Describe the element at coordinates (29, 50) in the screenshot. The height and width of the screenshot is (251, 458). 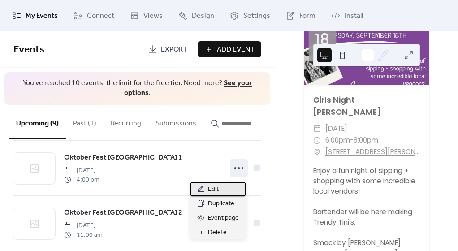
I see `span: Events` at that location.